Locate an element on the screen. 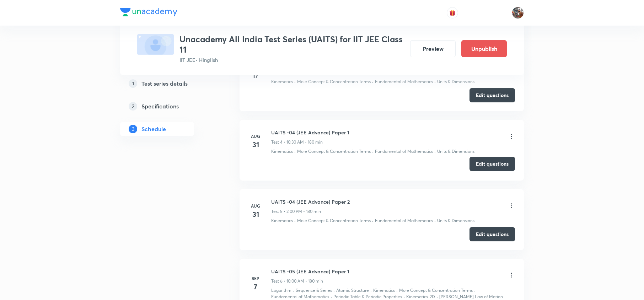 The image size is (644, 300). h6: UAITS -04 (JEE Advance) Paper 1 is located at coordinates (311, 132).